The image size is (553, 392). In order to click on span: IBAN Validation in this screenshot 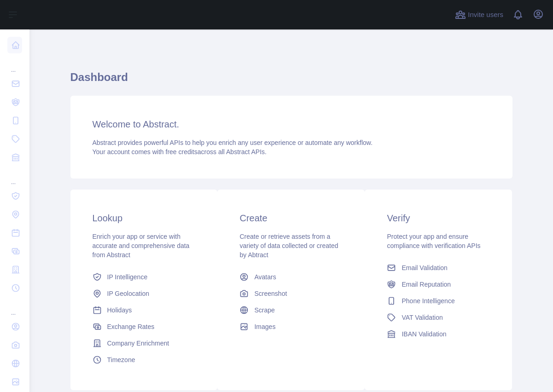, I will do `click(424, 334)`.